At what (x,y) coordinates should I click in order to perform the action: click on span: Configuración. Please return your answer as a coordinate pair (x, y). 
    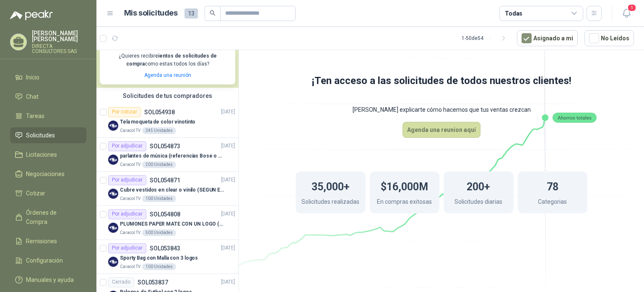
    Looking at the image, I should click on (45, 261).